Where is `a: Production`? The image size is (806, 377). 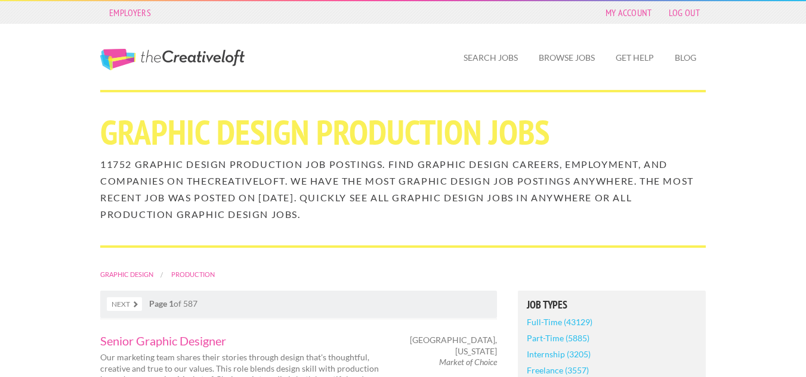 a: Production is located at coordinates (193, 274).